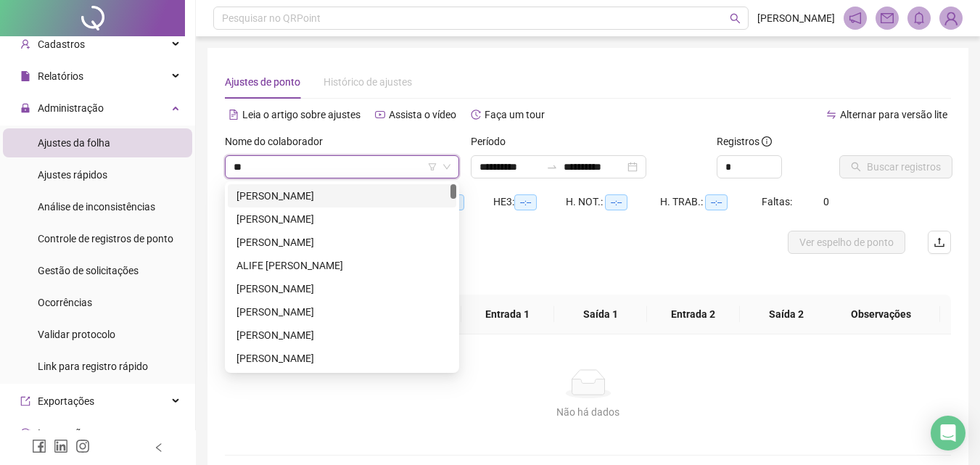 Image resolution: width=980 pixels, height=465 pixels. Describe the element at coordinates (475, 115) in the screenshot. I see `span: history` at that location.